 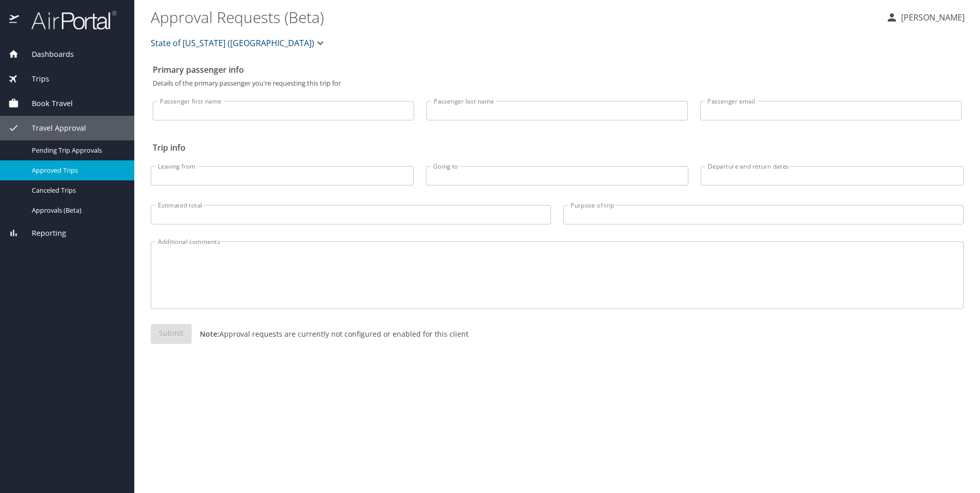 I want to click on span: Approved Trips, so click(x=77, y=170).